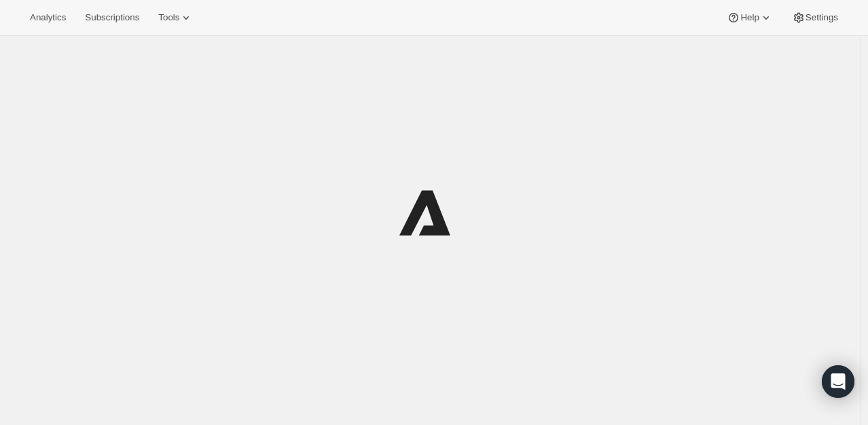  What do you see at coordinates (749, 18) in the screenshot?
I see `button: Help` at bounding box center [749, 18].